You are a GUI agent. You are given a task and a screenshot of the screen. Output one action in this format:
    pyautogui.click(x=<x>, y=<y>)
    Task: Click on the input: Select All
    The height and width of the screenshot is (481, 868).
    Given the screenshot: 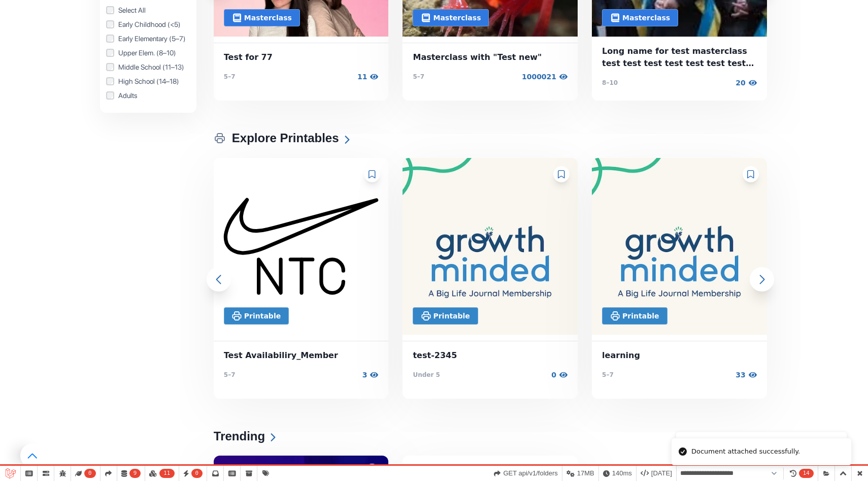 What is the action you would take?
    pyautogui.click(x=110, y=10)
    